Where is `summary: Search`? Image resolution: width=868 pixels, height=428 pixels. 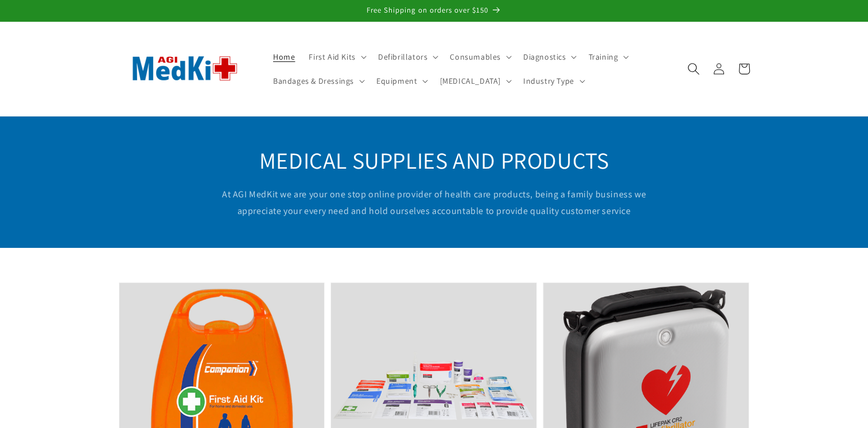 summary: Search is located at coordinates (694, 69).